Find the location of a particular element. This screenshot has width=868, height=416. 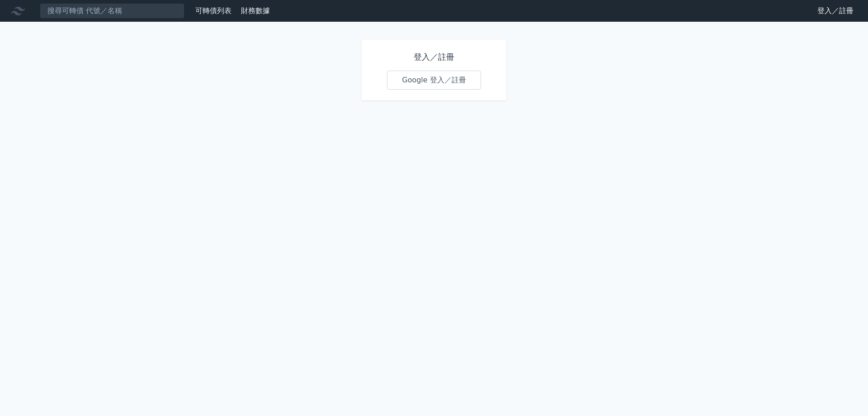

input: 搜尋可轉債 代號／名稱 is located at coordinates (112, 11).